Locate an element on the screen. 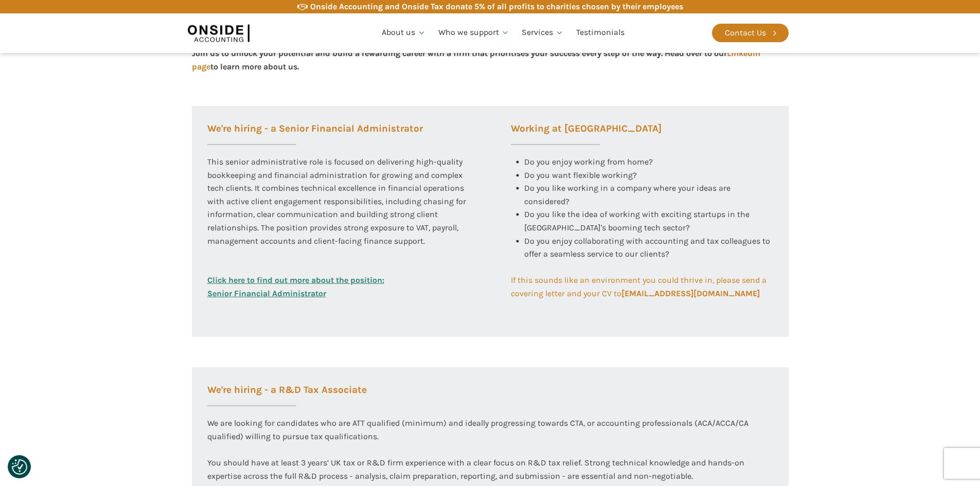 The width and height of the screenshot is (980, 486). a: Services is located at coordinates (543, 33).